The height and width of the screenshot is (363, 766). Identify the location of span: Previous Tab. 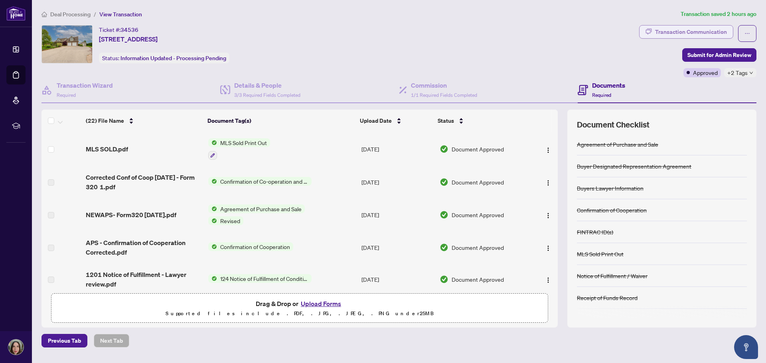
(64, 341).